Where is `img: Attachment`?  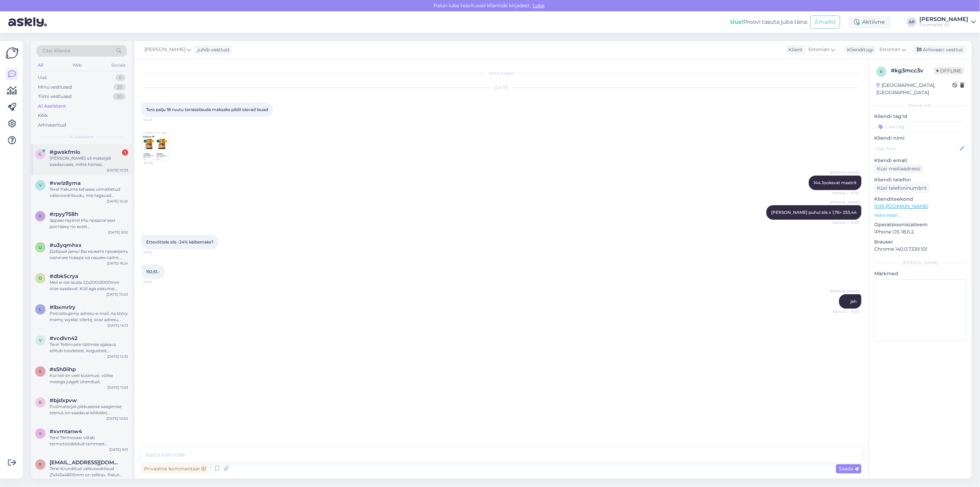 img: Attachment is located at coordinates (156, 147).